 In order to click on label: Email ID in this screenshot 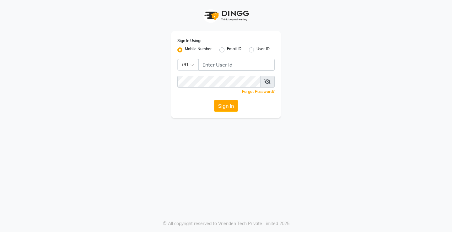, I will do `click(234, 50)`.